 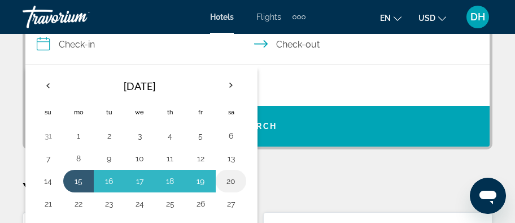 What do you see at coordinates (427, 18) in the screenshot?
I see `span: USD` at bounding box center [427, 18].